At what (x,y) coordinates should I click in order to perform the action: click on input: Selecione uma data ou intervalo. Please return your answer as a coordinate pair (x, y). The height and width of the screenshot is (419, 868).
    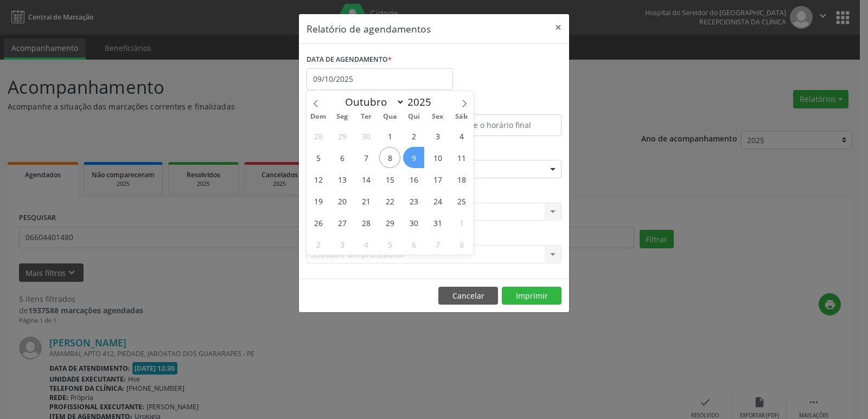
    Looking at the image, I should click on (380, 79).